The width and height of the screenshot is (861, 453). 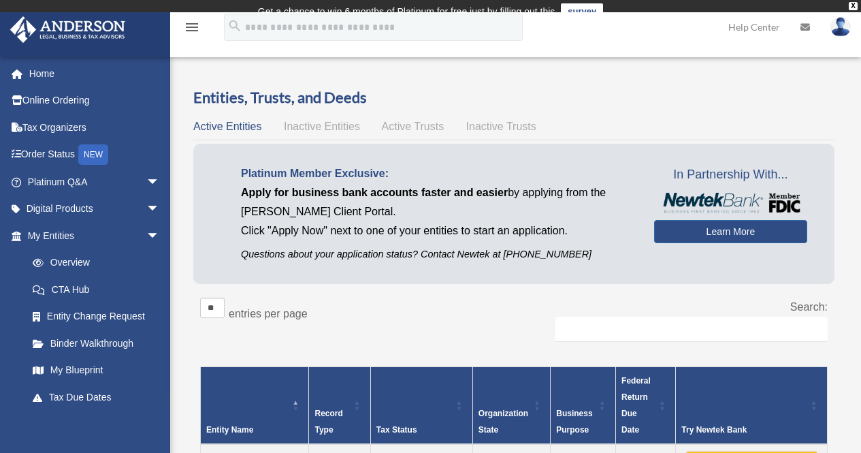 I want to click on div: NEW, so click(x=93, y=155).